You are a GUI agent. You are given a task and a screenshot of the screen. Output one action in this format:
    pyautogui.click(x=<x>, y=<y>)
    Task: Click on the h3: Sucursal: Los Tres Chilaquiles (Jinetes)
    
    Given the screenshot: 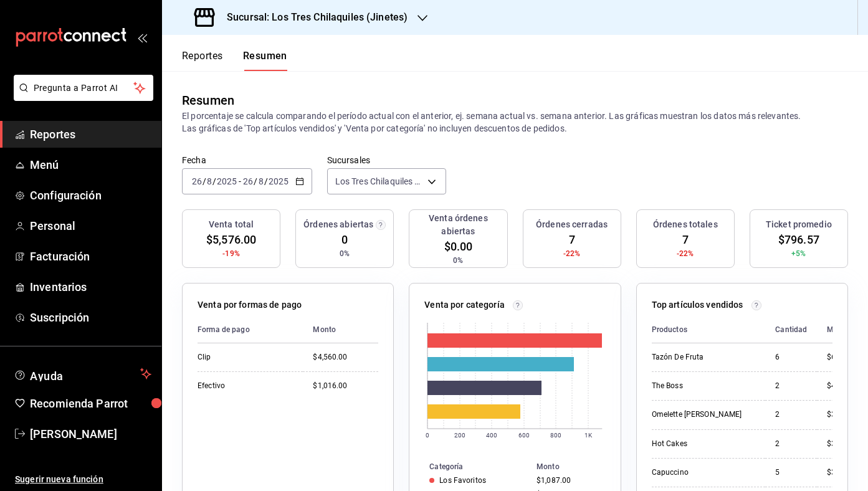 What is the action you would take?
    pyautogui.click(x=312, y=17)
    